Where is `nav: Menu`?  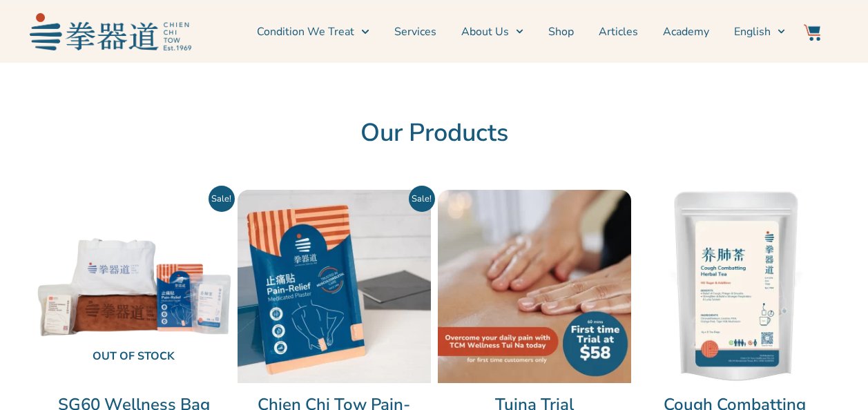
nav: Menu is located at coordinates (491, 32).